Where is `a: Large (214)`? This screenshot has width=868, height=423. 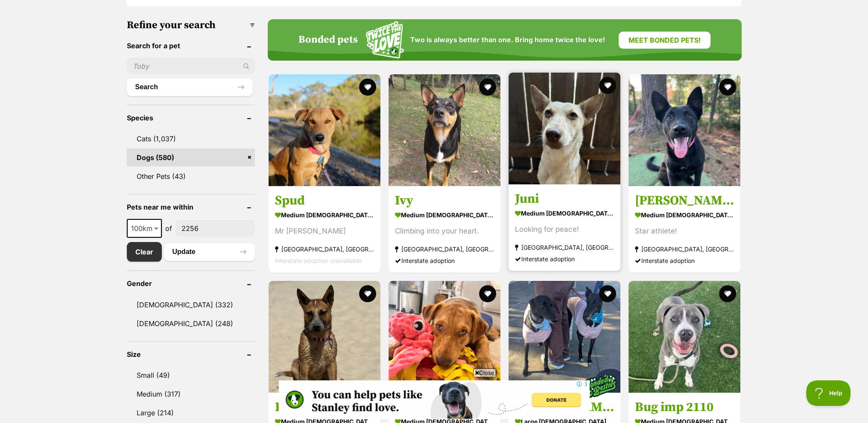
a: Large (214) is located at coordinates (191, 412).